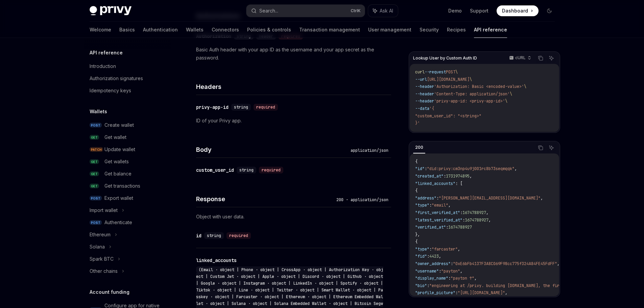  What do you see at coordinates (119, 198) in the screenshot?
I see `div: Export wallet` at bounding box center [119, 198].